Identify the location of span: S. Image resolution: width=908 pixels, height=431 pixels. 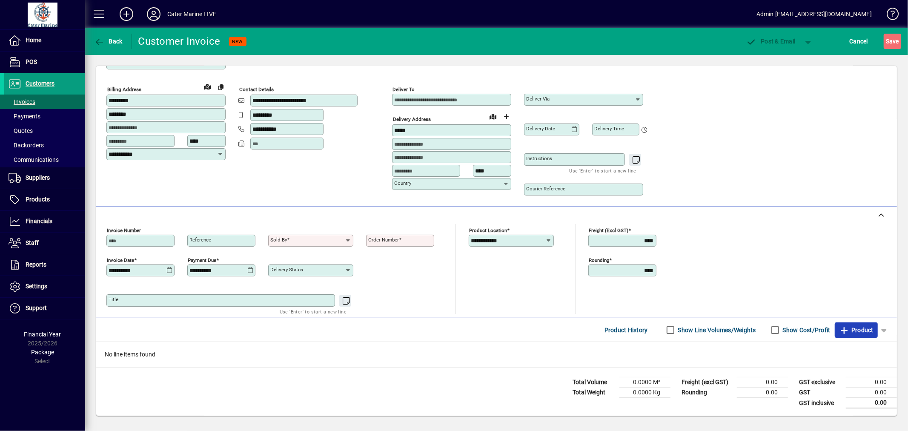
(887, 41).